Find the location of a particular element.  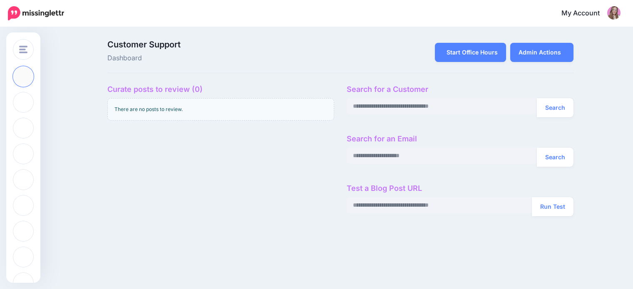

img: Missinglettr is located at coordinates (36, 13).